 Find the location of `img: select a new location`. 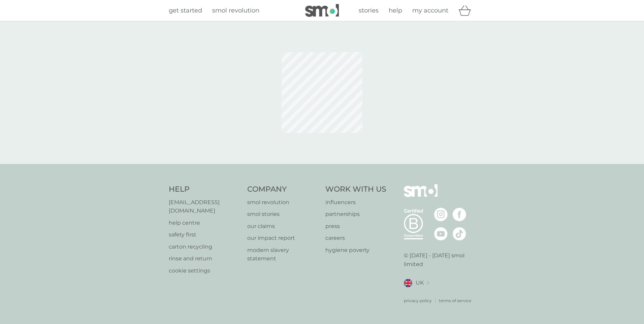

img: select a new location is located at coordinates (428, 283).